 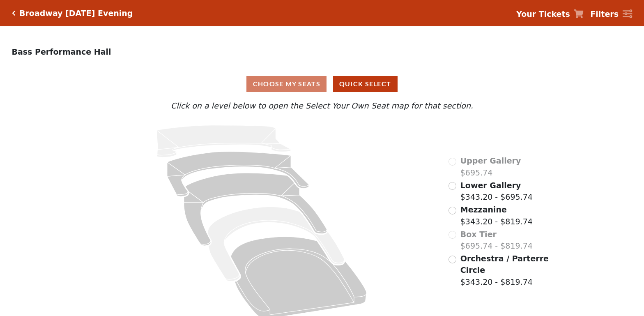 What do you see at coordinates (14, 13) in the screenshot?
I see `a: Click here to go back to filters` at bounding box center [14, 13].